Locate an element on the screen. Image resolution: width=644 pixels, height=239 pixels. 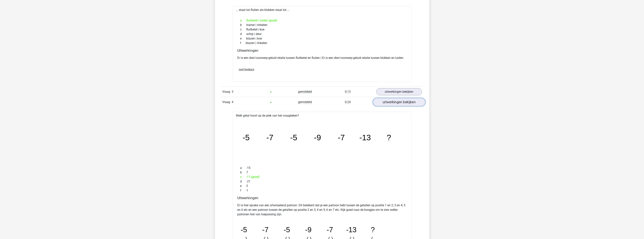
div: 3 is located at coordinates (322, 186).